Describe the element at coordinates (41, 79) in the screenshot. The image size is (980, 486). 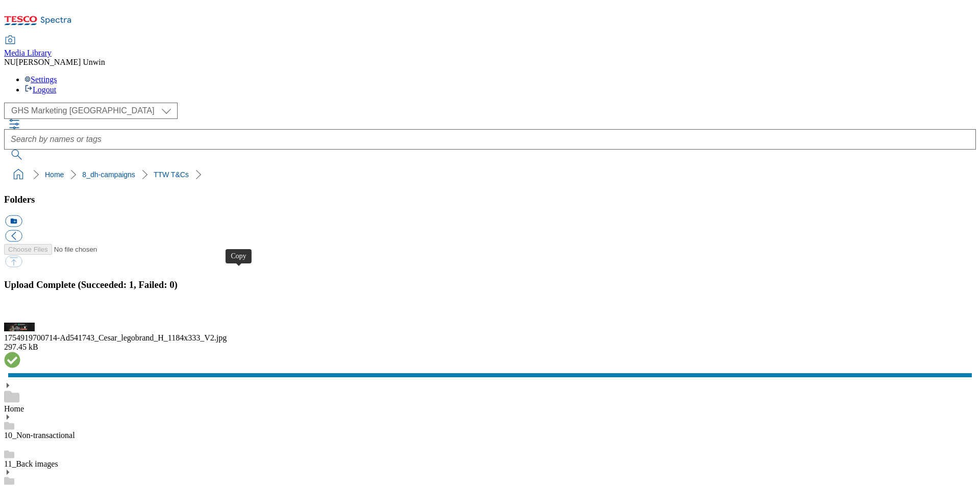
I see `a: Settings` at that location.